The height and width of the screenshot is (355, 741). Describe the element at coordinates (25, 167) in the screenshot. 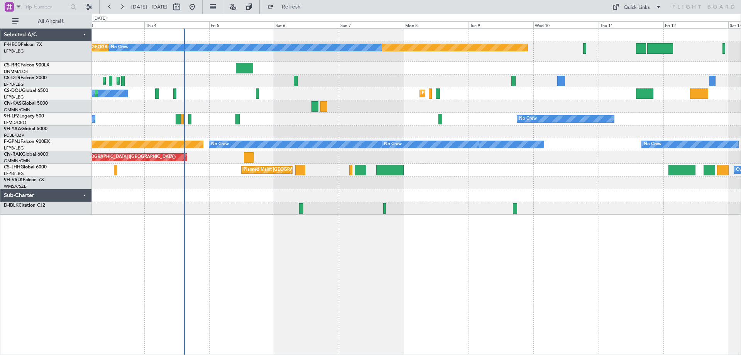

I see `a: CS-JHHGlobal 6000` at that location.